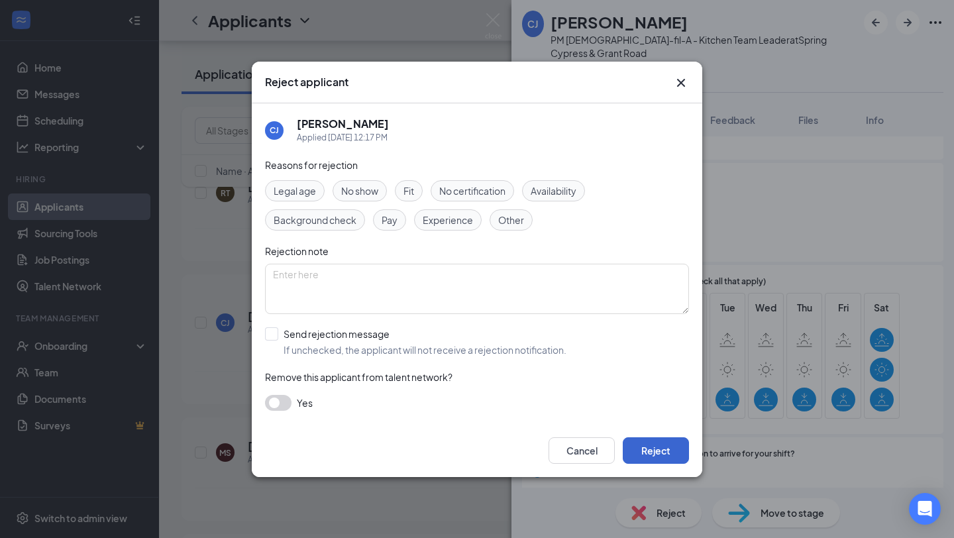 This screenshot has width=954, height=538. What do you see at coordinates (473, 191) in the screenshot?
I see `span: No certification` at bounding box center [473, 191].